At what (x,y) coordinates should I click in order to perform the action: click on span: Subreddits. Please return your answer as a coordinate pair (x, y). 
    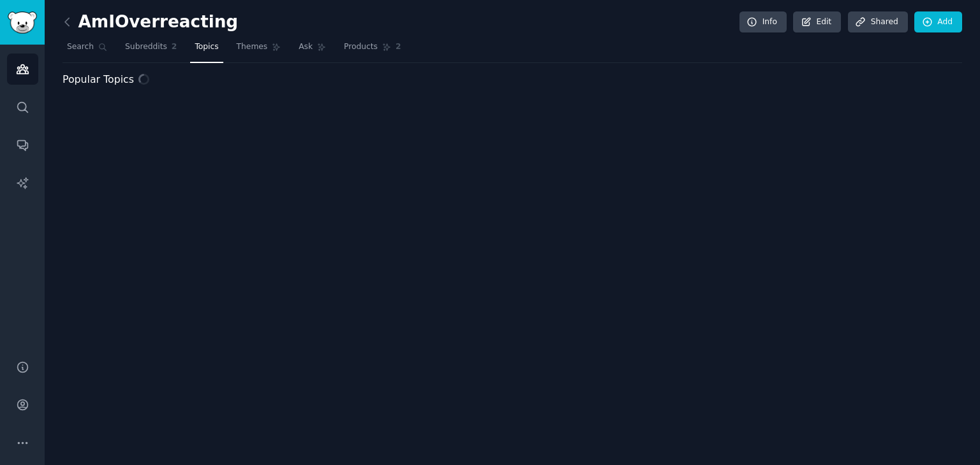
    Looking at the image, I should click on (146, 47).